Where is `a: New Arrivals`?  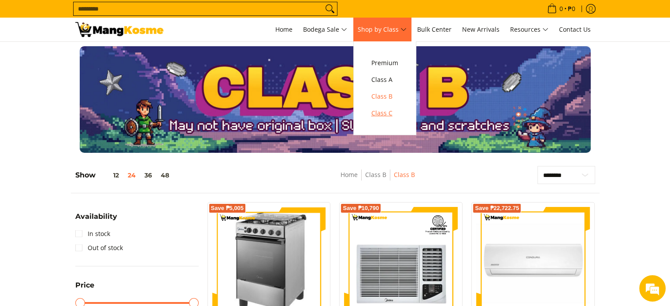 a: New Arrivals is located at coordinates (481, 30).